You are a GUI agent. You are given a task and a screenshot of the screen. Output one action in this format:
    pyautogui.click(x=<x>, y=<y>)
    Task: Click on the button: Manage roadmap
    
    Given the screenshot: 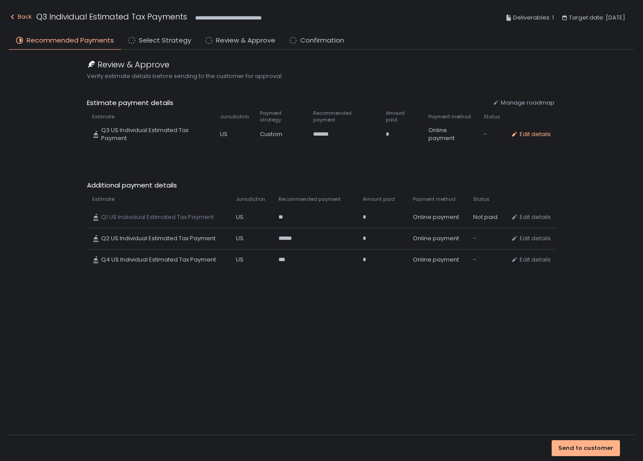 What is the action you would take?
    pyautogui.click(x=523, y=103)
    